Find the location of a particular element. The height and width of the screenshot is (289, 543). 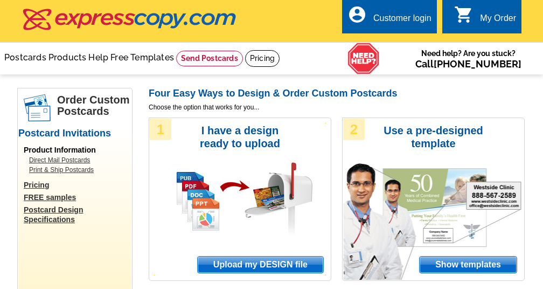

img: help is located at coordinates (363, 58).